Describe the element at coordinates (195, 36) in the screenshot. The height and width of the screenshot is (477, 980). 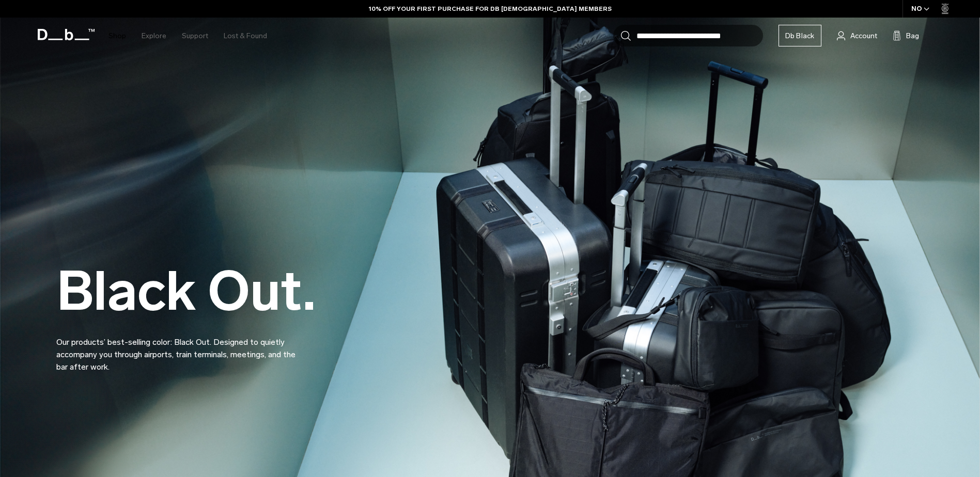
I see `a: Support` at that location.